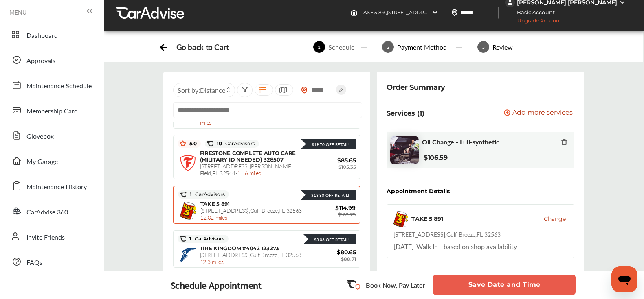  Describe the element at coordinates (248, 156) in the screenshot. I see `span: FIRESTONE COMPLETE AUTO CARE (MILITARY ID NEEDED) 328507` at that location.